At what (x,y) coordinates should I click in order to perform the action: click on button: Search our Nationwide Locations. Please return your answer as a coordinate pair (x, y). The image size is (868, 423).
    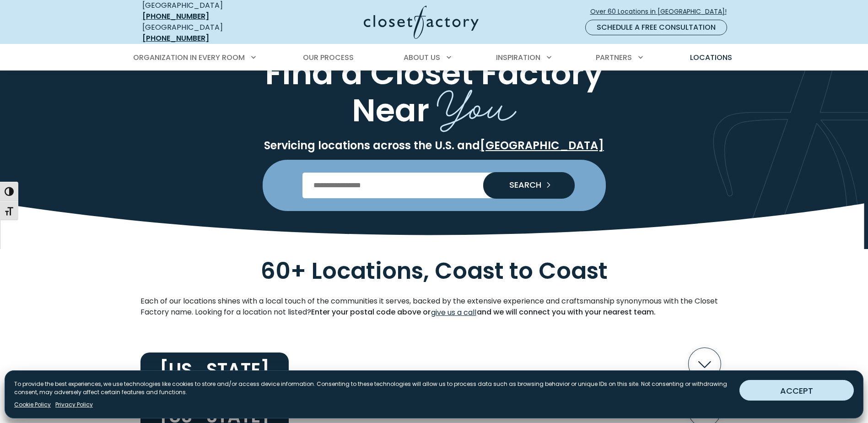
    Looking at the image, I should click on (529, 185).